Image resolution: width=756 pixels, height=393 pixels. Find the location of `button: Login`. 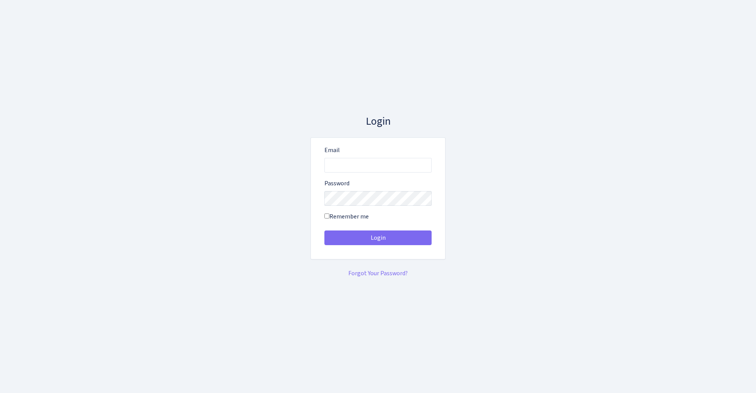

button: Login is located at coordinates (378, 238).